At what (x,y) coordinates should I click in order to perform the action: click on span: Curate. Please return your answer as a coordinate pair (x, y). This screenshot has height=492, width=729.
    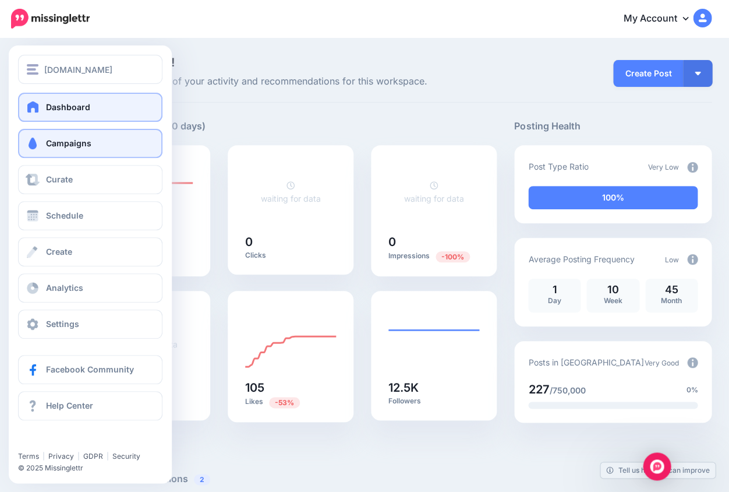
    Looking at the image, I should click on (59, 179).